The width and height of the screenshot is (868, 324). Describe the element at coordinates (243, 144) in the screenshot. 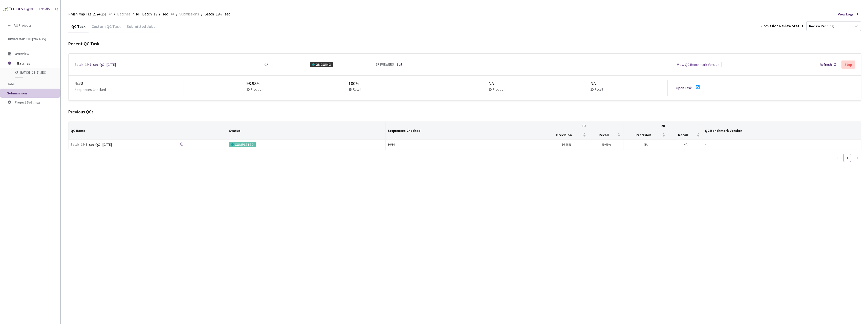

I see `div: COMPLETED` at that location.